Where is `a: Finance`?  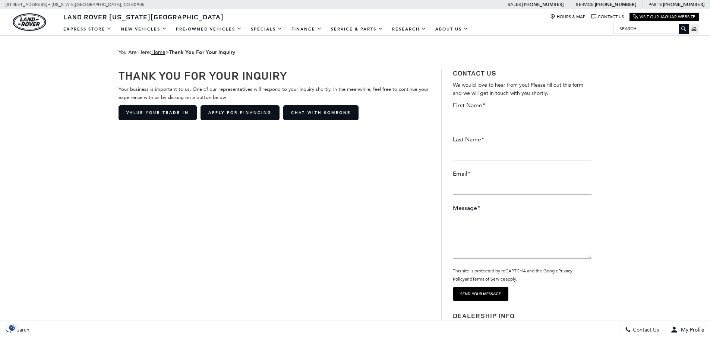 a: Finance is located at coordinates (307, 29).